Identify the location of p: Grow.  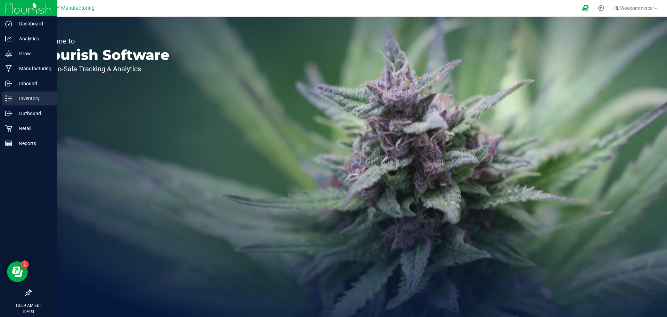
(33, 54).